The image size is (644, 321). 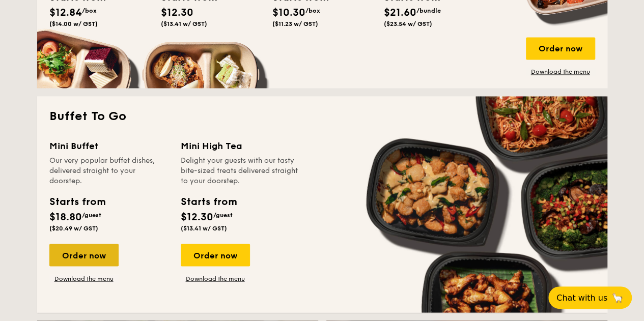 What do you see at coordinates (590, 298) in the screenshot?
I see `button: Chat with us🦙` at bounding box center [590, 298].